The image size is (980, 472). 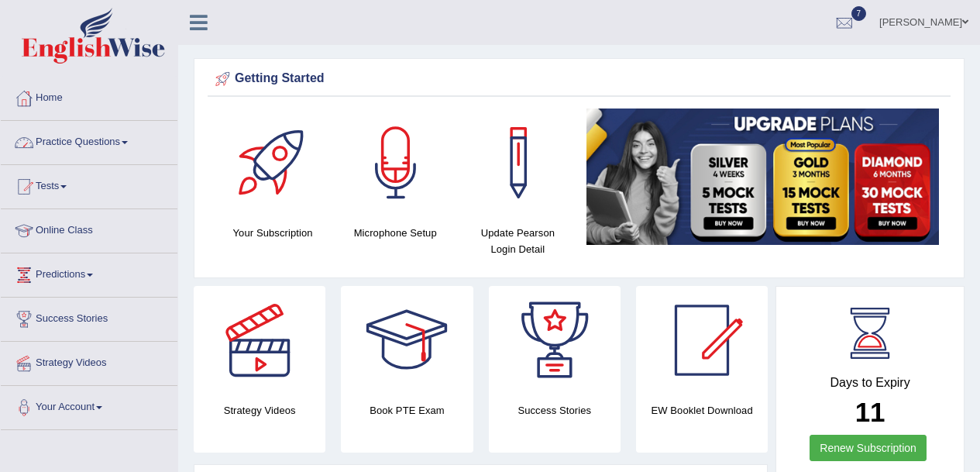 I want to click on a: Strategy Videos, so click(x=89, y=361).